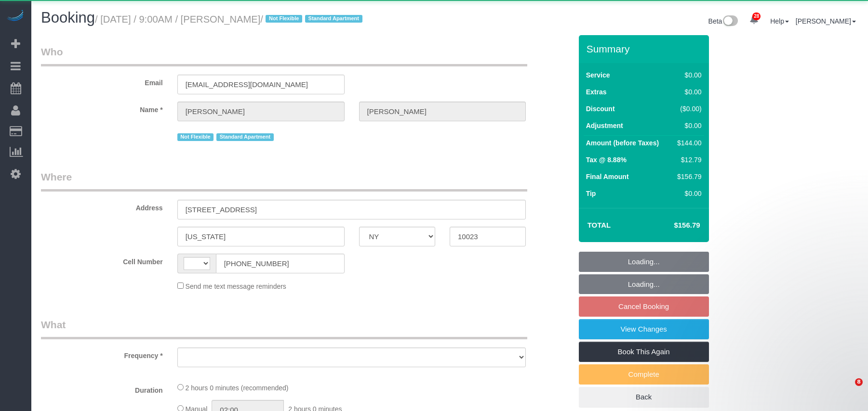  I want to click on label: Tip, so click(591, 194).